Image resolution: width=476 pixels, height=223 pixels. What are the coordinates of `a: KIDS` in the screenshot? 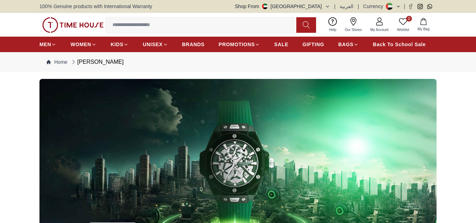 It's located at (119, 44).